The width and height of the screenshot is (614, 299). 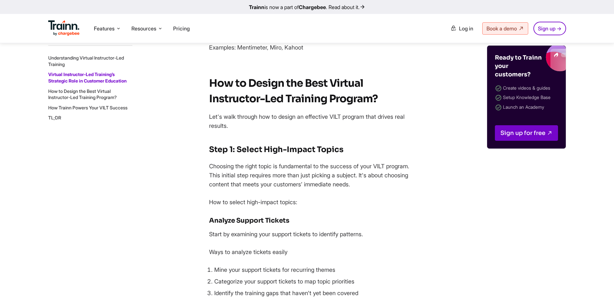 I want to click on img: Trainn blogs, so click(x=533, y=59).